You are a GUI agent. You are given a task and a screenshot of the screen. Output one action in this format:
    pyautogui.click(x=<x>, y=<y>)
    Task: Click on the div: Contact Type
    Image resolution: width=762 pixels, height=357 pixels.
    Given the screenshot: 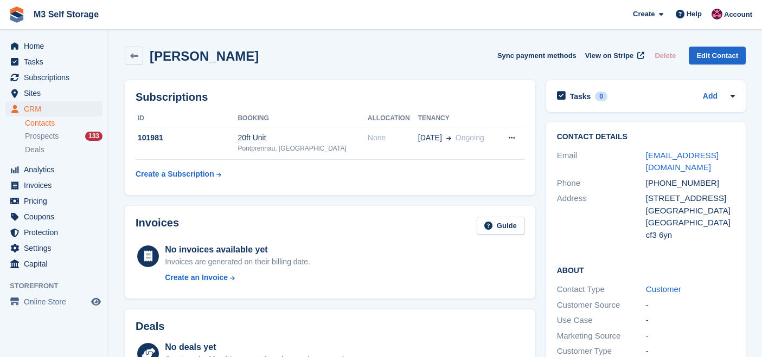 What is the action you would take?
    pyautogui.click(x=601, y=289)
    